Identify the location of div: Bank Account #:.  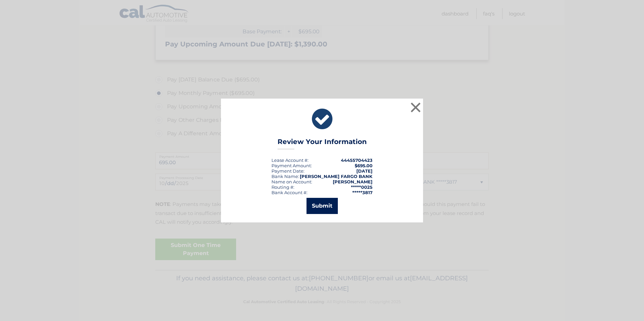
(289, 192).